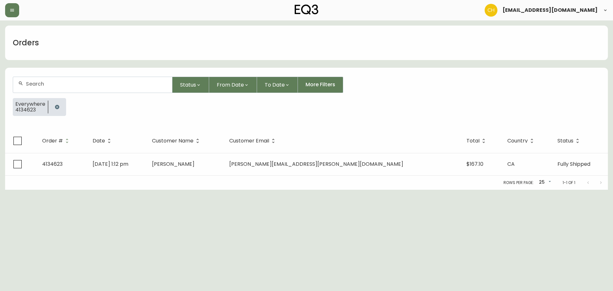  I want to click on button: Status, so click(191, 85).